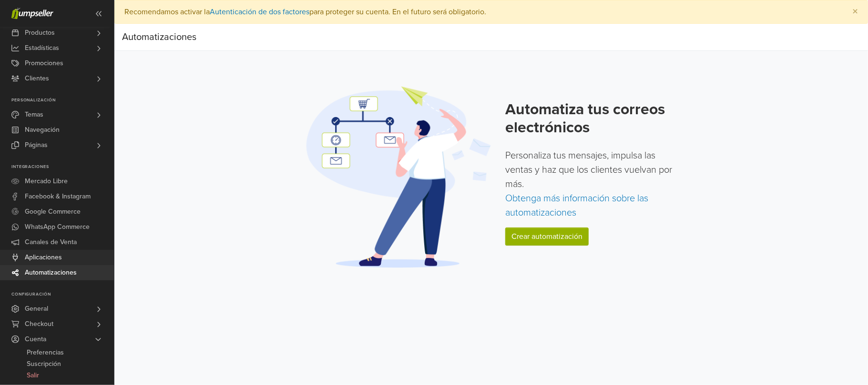 This screenshot has height=385, width=868. Describe the element at coordinates (159, 37) in the screenshot. I see `div: Automatizaciones` at that location.